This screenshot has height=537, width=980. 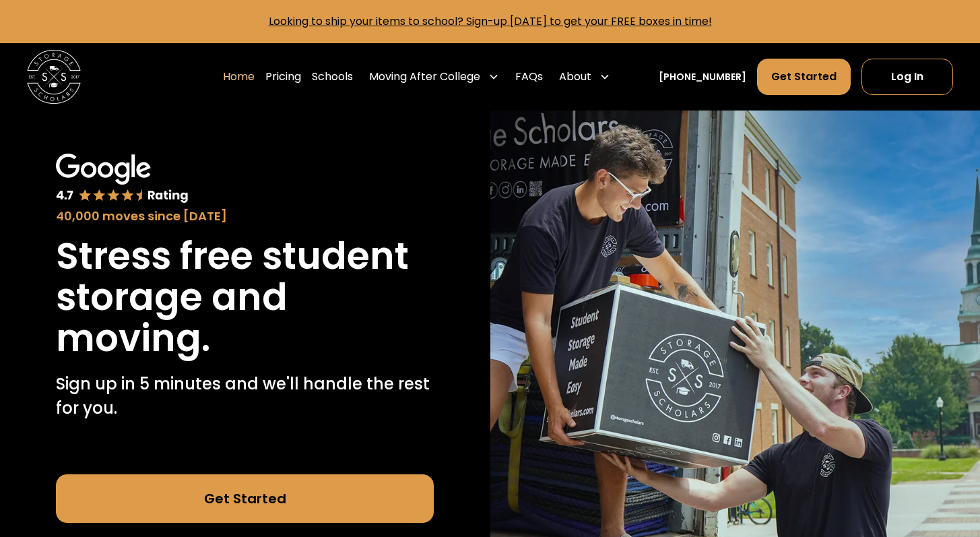 What do you see at coordinates (907, 76) in the screenshot?
I see `a: Log In` at bounding box center [907, 76].